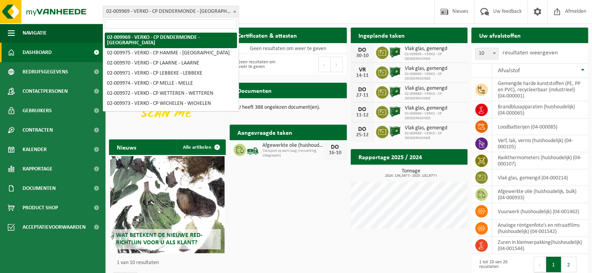 The image size is (592, 273). Describe the element at coordinates (259, 65) in the screenshot. I see `div: Geen resultaten om weer te geven` at that location.